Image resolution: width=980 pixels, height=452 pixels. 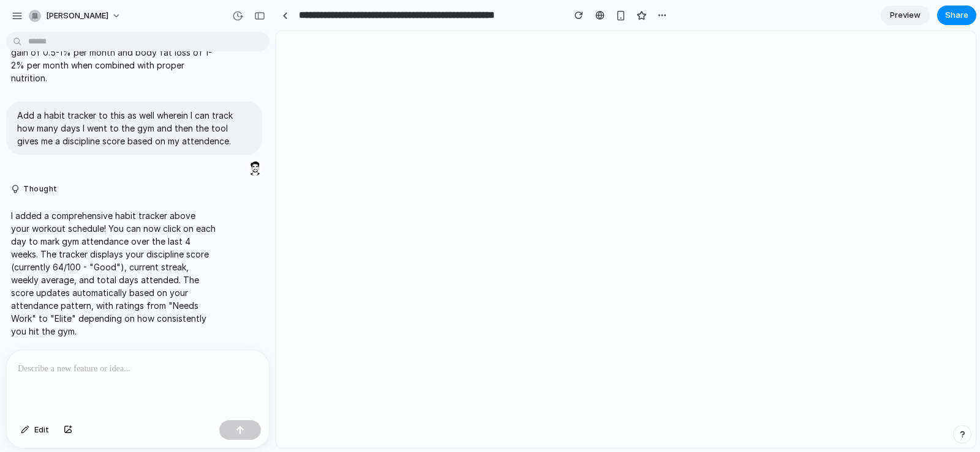 What do you see at coordinates (134, 128) in the screenshot?
I see `p: Add a habit tracker to this as well wherein I can track how many days I went to the gym and then ...` at bounding box center [134, 128].